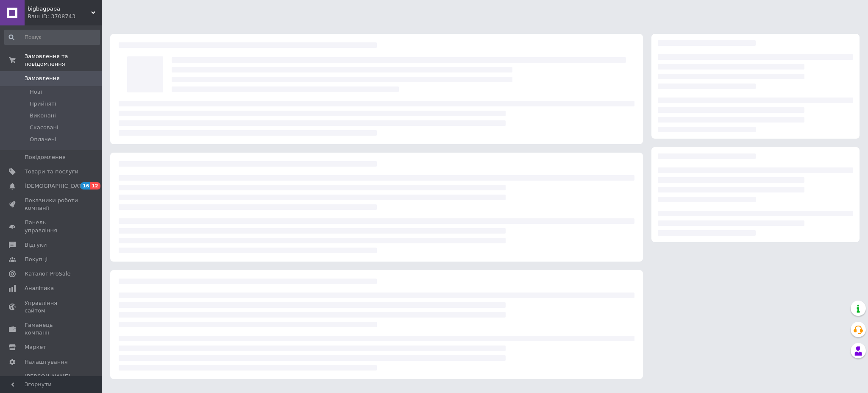 This screenshot has height=393, width=868. What do you see at coordinates (52, 37) in the screenshot?
I see `input: Пошук` at bounding box center [52, 37].